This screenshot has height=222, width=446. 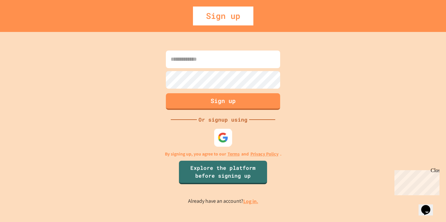 I want to click on div: Sign up, so click(x=223, y=16).